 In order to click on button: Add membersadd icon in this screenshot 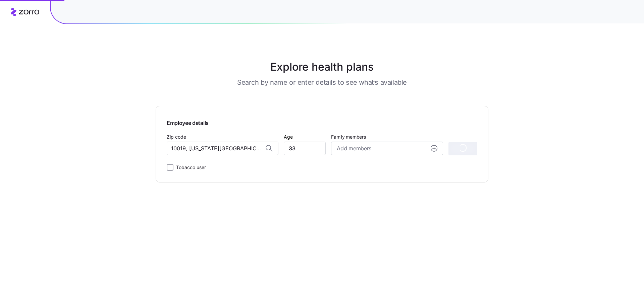, I will do `click(387, 148)`.